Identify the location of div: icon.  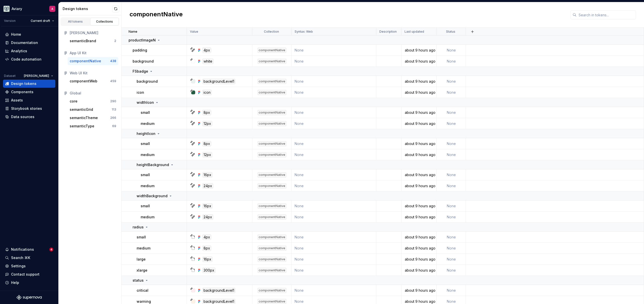
(207, 92).